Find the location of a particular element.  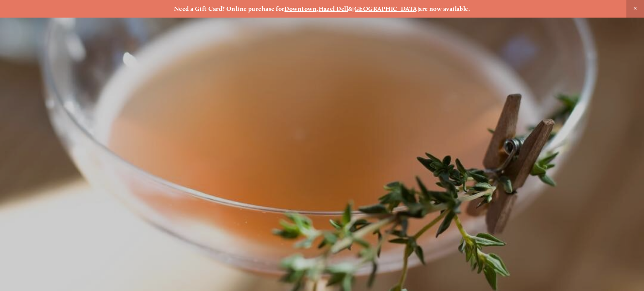

strong: are now available. is located at coordinates (444, 9).